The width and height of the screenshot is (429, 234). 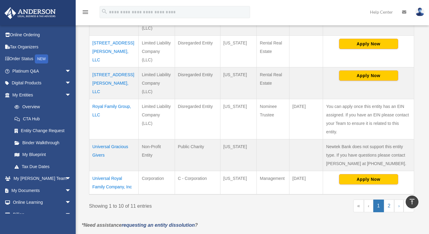 I want to click on div: NEW, so click(x=41, y=59).